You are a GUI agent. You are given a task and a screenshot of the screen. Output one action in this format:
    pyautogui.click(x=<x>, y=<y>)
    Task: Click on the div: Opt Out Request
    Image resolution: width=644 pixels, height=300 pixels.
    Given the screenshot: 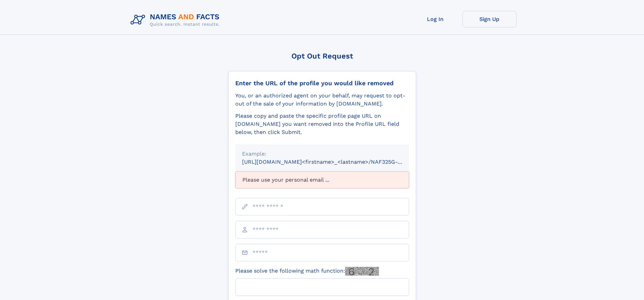 What is the action you would take?
    pyautogui.click(x=322, y=56)
    